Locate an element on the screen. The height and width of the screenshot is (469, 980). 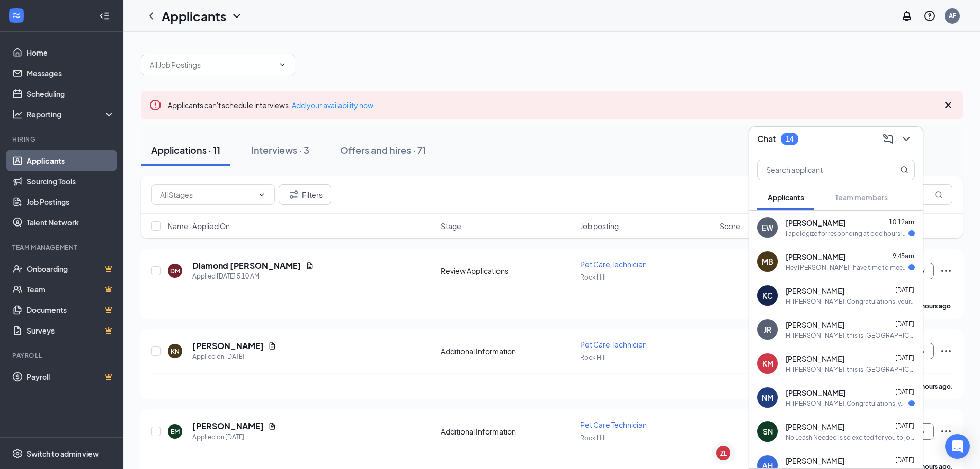
input: Search applicant is located at coordinates (818, 170).